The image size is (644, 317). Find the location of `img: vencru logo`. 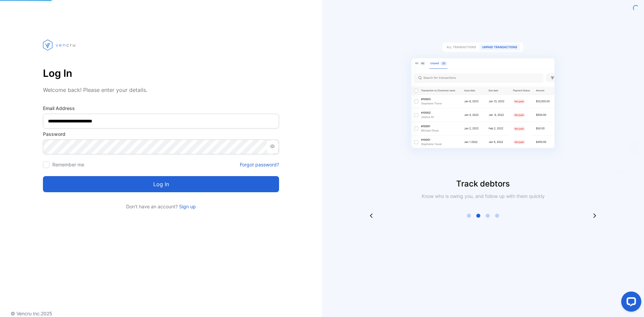

img: vencru logo is located at coordinates (60, 45).